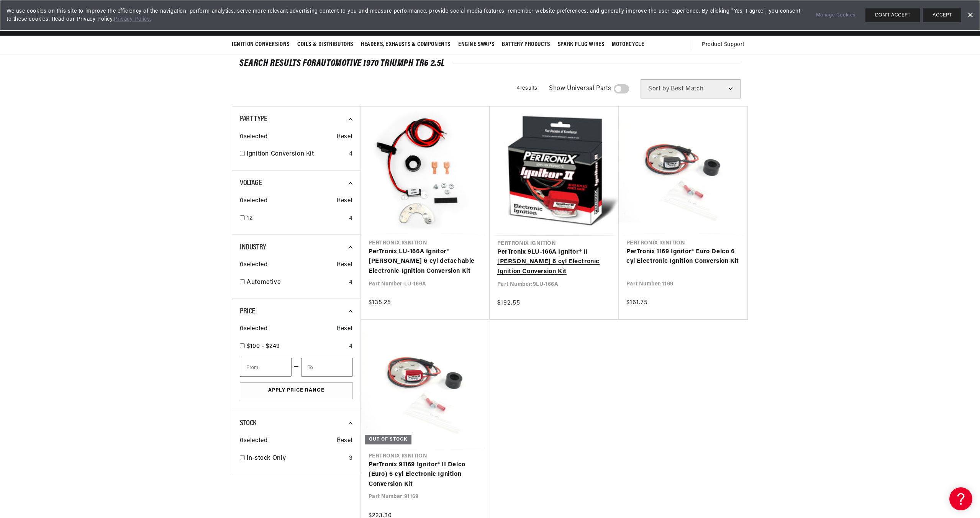 The width and height of the screenshot is (980, 518). Describe the element at coordinates (351, 459) in the screenshot. I see `div: 3` at that location.